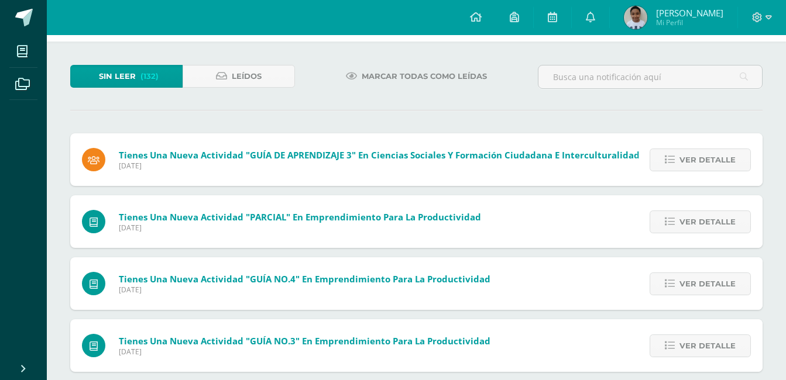 Image resolution: width=786 pixels, height=380 pixels. Describe the element at coordinates (149, 76) in the screenshot. I see `span: (132)` at that location.